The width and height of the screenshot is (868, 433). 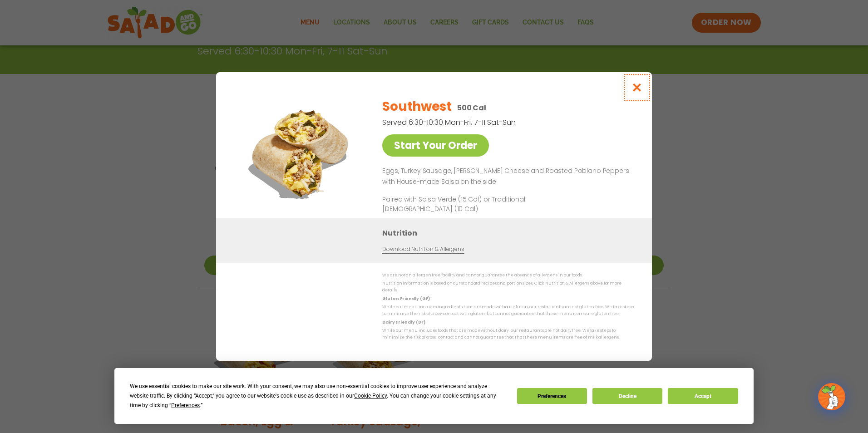 What do you see at coordinates (508, 275) in the screenshot?
I see `p: We are not an allergen free facility and cannot guarantee the absence of allergens in our foods.` at bounding box center [508, 275].